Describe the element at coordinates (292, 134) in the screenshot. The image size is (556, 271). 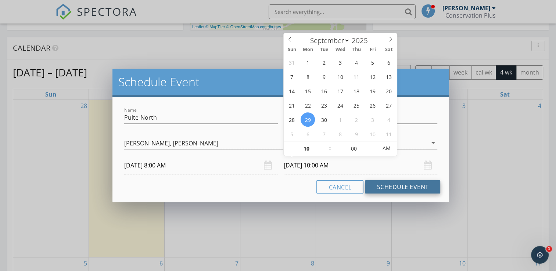
I see `span: October 5, 2025` at that location.